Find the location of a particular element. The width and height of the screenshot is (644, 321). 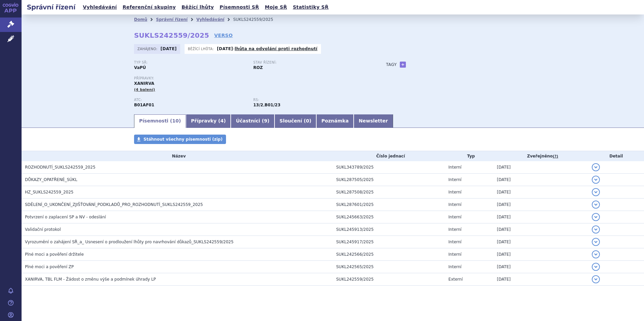

strong: léčiva k terapii nebo k profylaxi tromboembolických onemocnění, přímé inhibitory faktoru Xa a tro... is located at coordinates (258, 105).